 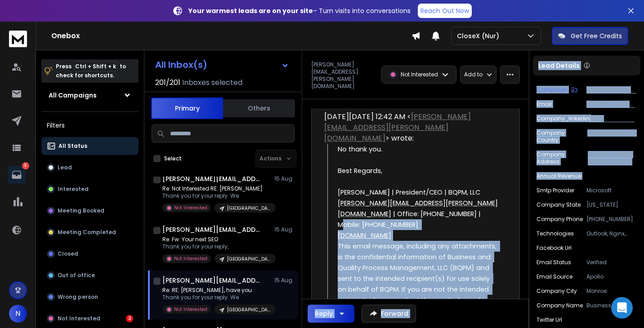 What do you see at coordinates (444, 11) in the screenshot?
I see `a: Reach Out Now` at bounding box center [444, 11].